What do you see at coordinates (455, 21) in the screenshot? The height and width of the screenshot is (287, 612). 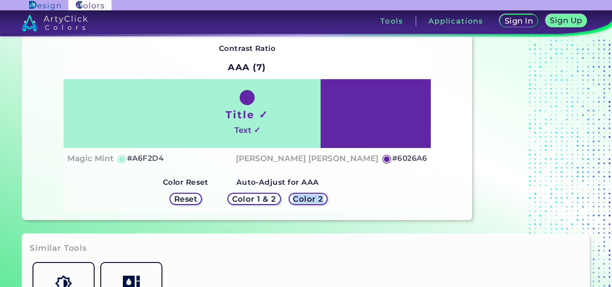 I see `h3: Applications` at bounding box center [455, 21].